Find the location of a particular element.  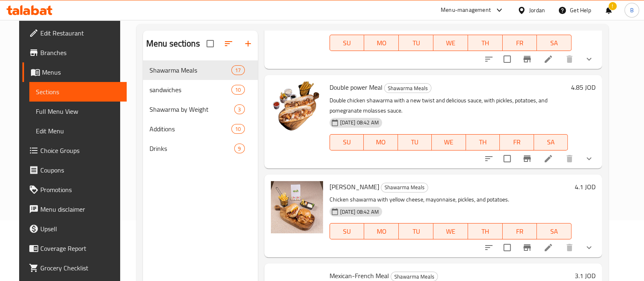

span: Promotions is located at coordinates (80, 190).